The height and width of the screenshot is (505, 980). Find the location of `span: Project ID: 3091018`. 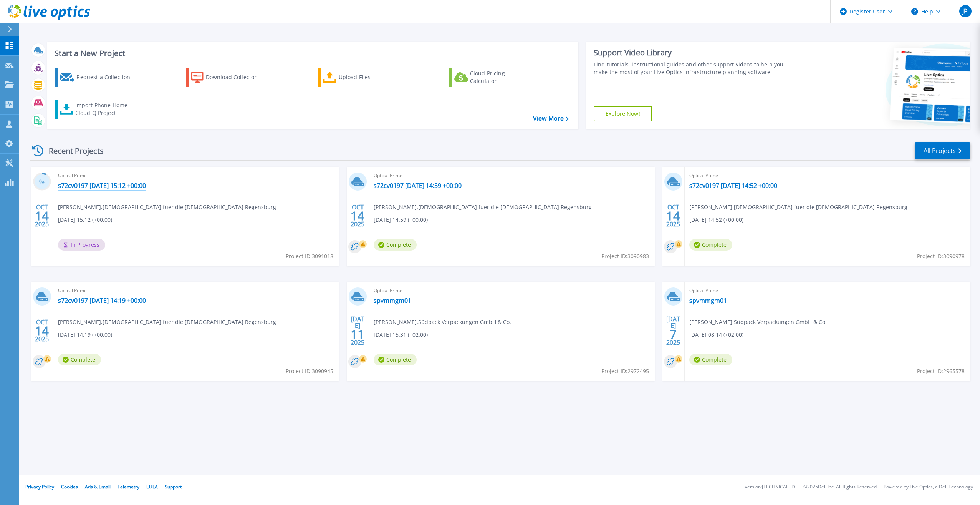

span: Project ID: 3091018 is located at coordinates (309, 256).